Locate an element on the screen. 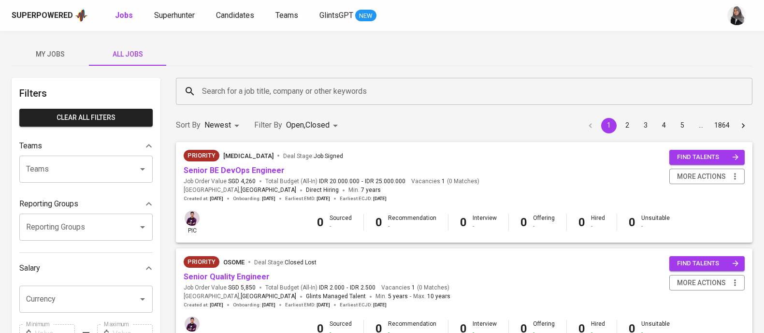  p: Salary is located at coordinates (29, 268).